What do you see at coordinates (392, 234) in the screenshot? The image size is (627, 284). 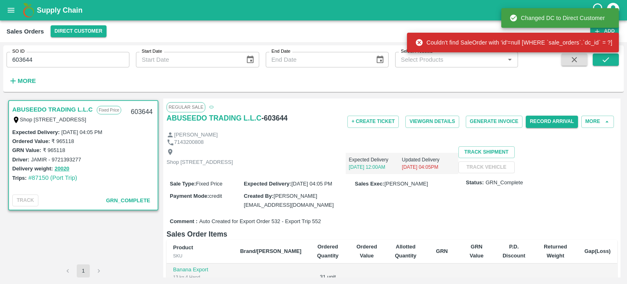 I see `h6: Sales Order Items` at bounding box center [392, 234].